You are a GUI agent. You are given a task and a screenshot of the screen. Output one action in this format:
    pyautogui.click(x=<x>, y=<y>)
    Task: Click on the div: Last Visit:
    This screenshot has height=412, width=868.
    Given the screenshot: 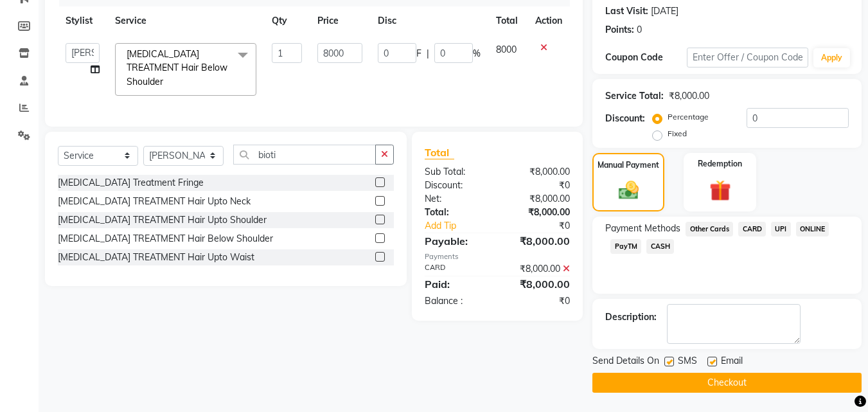 What is the action you would take?
    pyautogui.click(x=626, y=11)
    